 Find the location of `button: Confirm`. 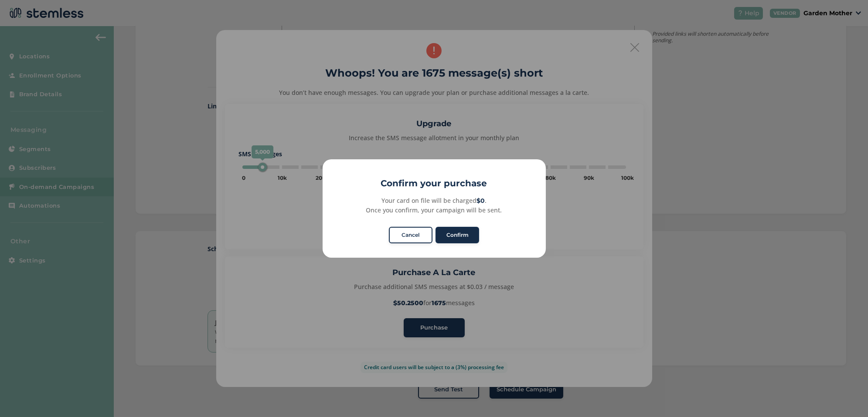

button: Confirm is located at coordinates (457, 235).